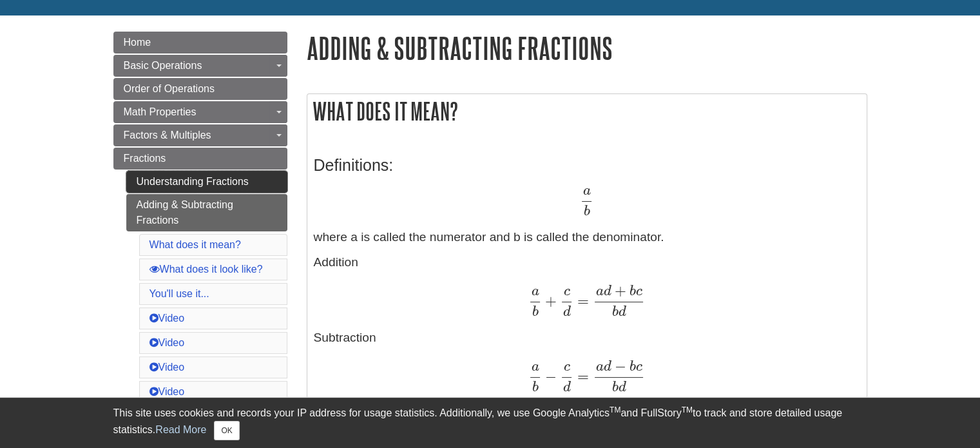 The width and height of the screenshot is (980, 448). Describe the element at coordinates (226, 430) in the screenshot. I see `button: Close` at that location.